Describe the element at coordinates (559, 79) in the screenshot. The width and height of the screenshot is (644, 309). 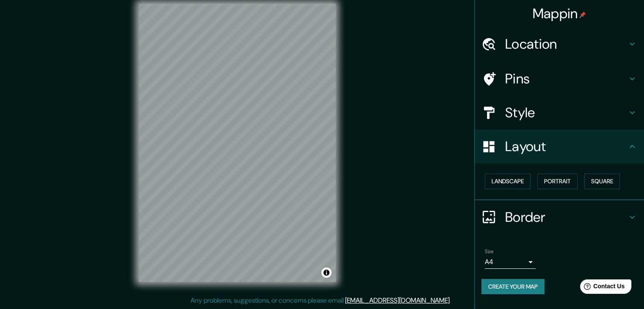
I see `div: Pins` at that location.